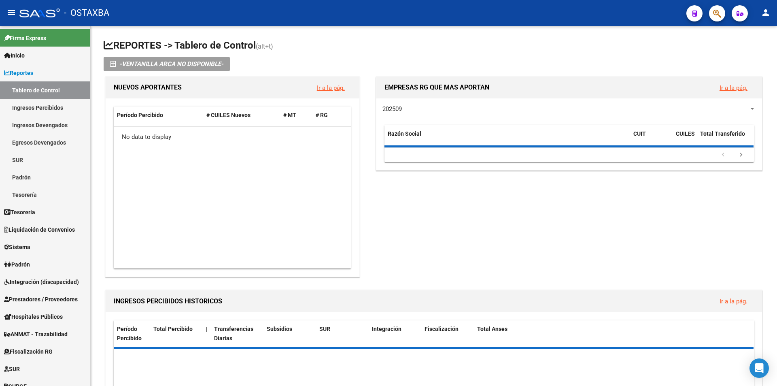  Describe the element at coordinates (434, 46) in the screenshot. I see `h1: REPORTES -> Tablero de Control` at that location.